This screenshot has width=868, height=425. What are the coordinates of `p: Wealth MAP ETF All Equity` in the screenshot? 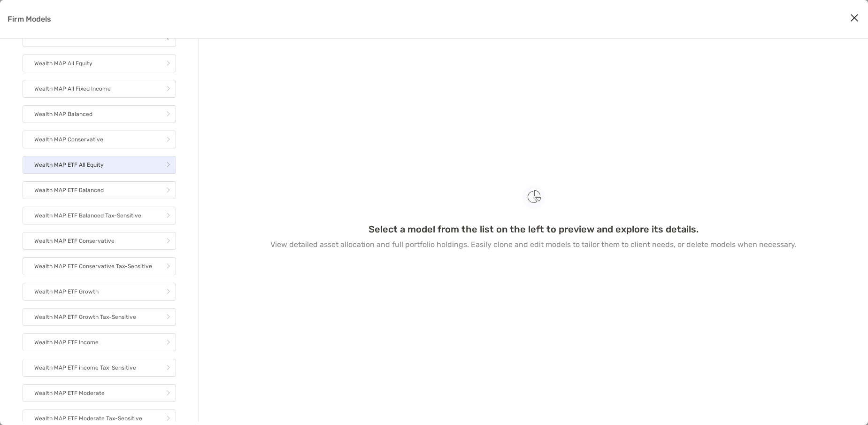 It's located at (69, 165).